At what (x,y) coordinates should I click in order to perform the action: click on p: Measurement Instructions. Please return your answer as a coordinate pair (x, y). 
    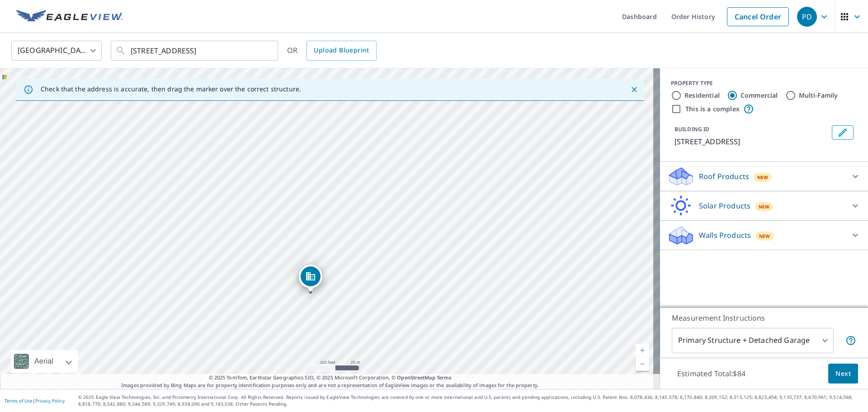
    Looking at the image, I should click on (764, 318).